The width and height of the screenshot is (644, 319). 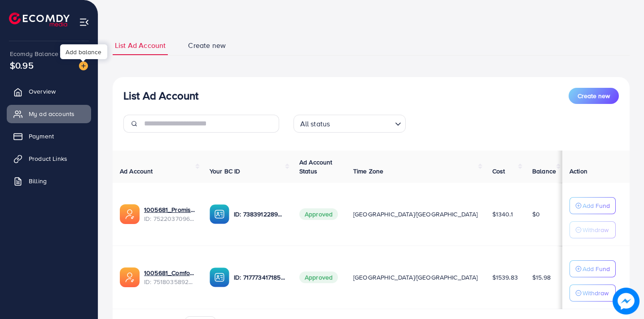 I want to click on span: Overview, so click(x=43, y=91).